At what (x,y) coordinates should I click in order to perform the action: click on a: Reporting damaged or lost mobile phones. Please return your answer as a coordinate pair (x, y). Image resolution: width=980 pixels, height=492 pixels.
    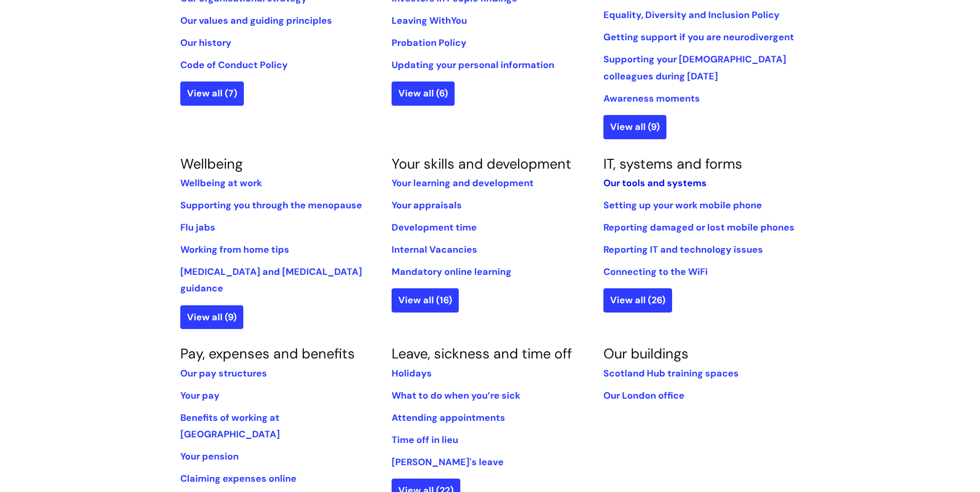
    Looking at the image, I should click on (699, 227).